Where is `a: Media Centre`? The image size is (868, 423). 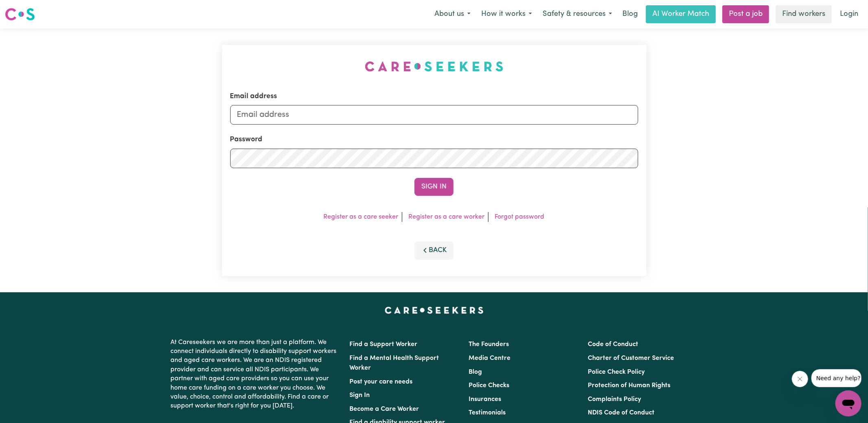
a: Media Centre is located at coordinates (489, 358).